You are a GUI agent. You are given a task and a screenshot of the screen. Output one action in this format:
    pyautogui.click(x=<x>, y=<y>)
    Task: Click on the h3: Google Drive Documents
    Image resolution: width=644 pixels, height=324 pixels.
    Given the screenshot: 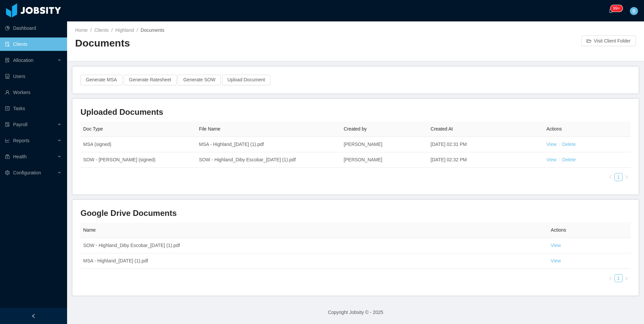 What is the action you would take?
    pyautogui.click(x=356, y=213)
    